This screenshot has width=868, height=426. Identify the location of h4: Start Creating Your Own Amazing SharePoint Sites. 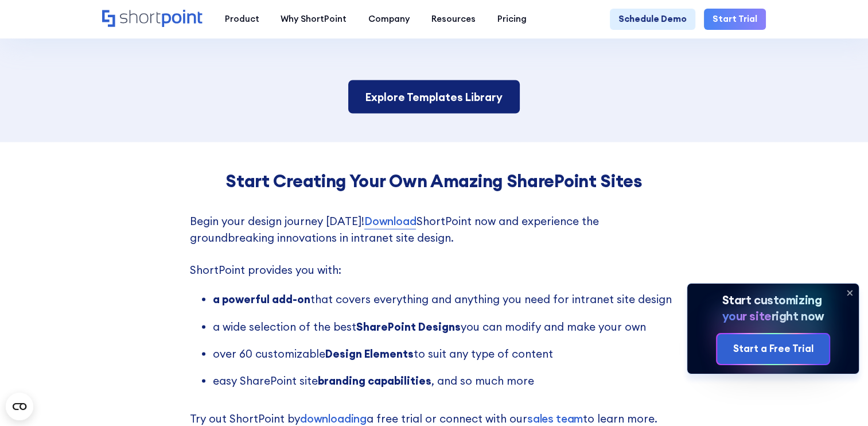
(433, 181).